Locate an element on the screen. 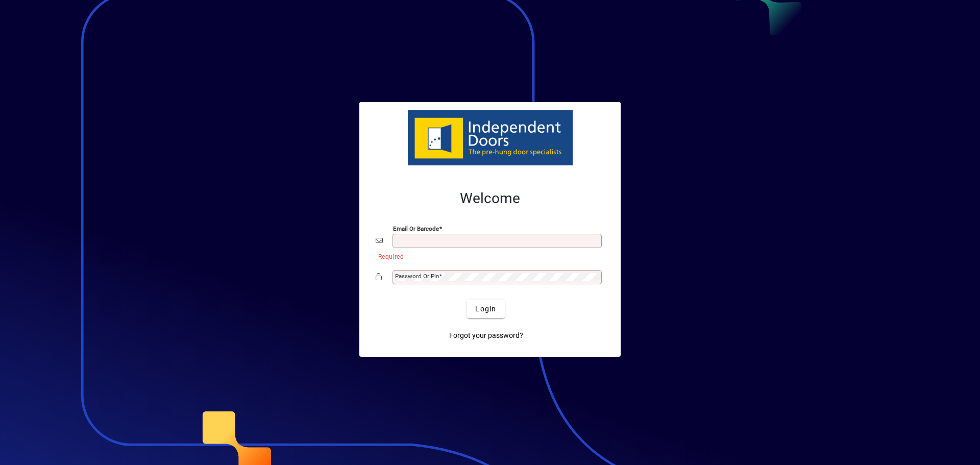  span: Forgot your password? is located at coordinates (486, 335).